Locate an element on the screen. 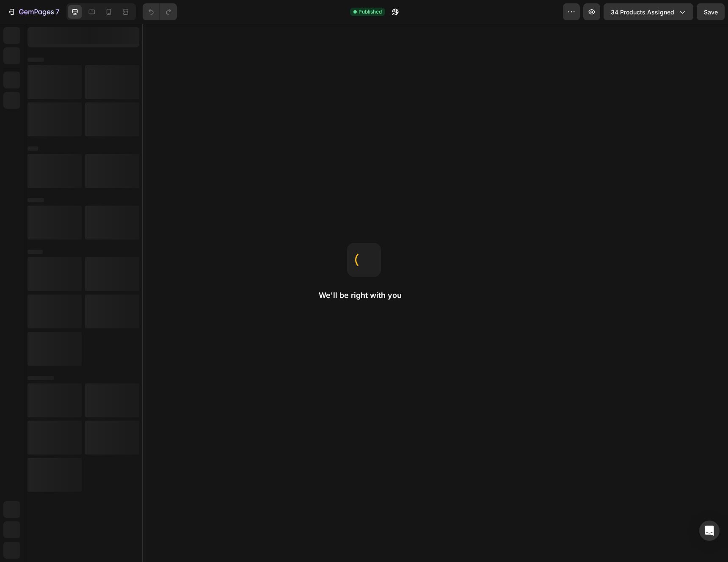  button: Save is located at coordinates (710, 12).